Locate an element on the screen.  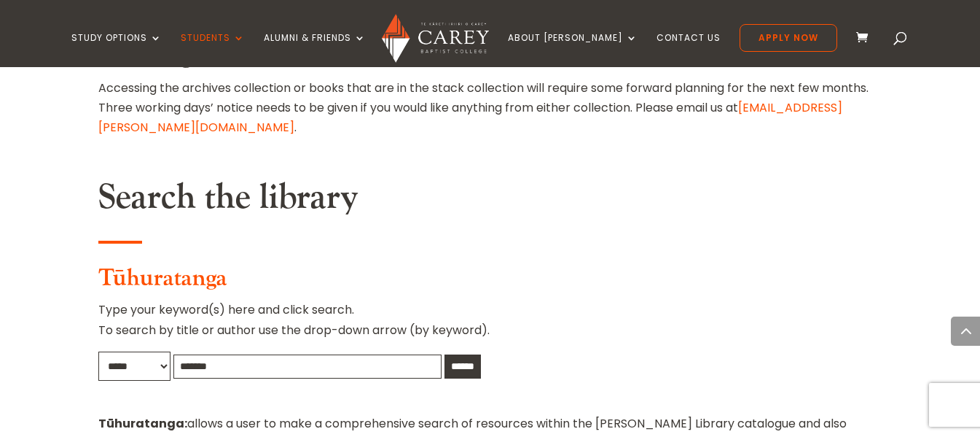
strong: Tūhuratanga: is located at coordinates (143, 422).